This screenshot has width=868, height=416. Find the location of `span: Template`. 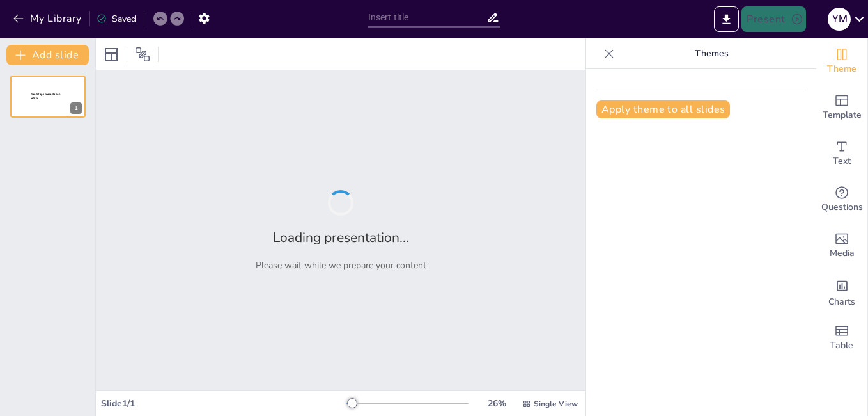

span: Template is located at coordinates (842, 115).